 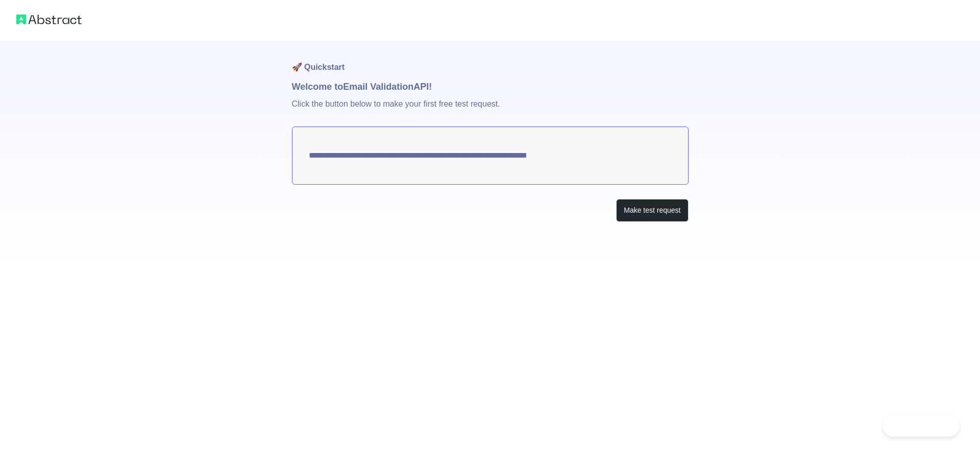 What do you see at coordinates (490, 60) in the screenshot?
I see `h1: 🚀 Quickstart` at bounding box center [490, 60].